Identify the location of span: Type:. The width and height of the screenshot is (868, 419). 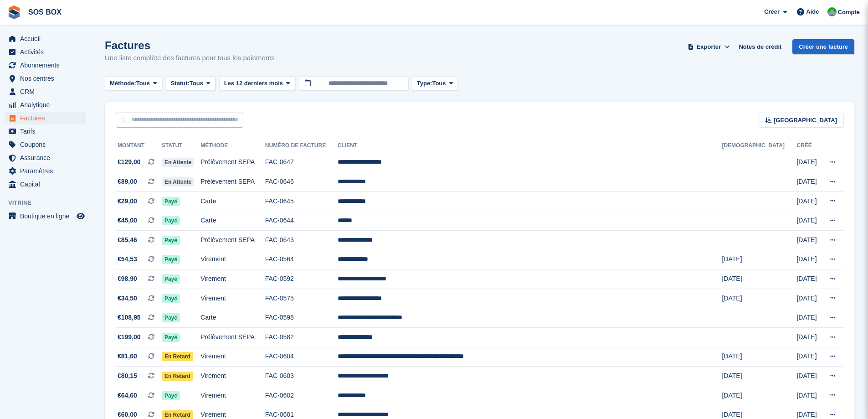
(425, 84).